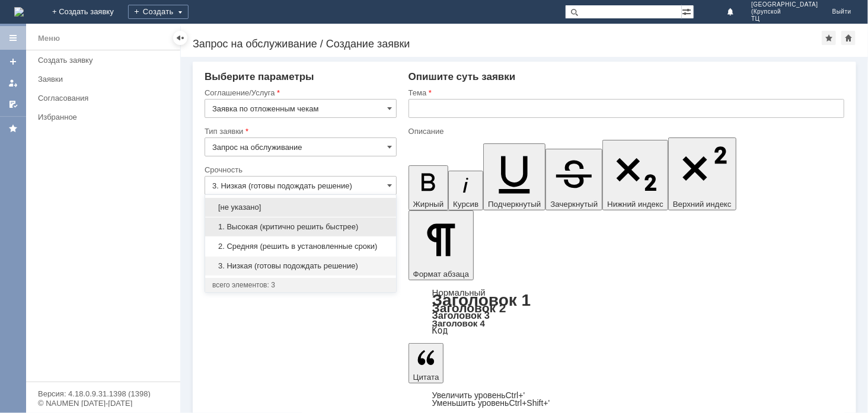 This screenshot has height=413, width=868. What do you see at coordinates (635, 204) in the screenshot?
I see `span: Нижний индекс` at bounding box center [635, 204].